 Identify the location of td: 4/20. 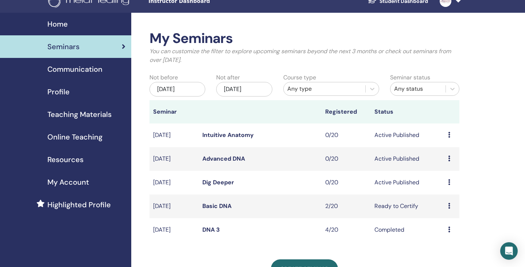
(346, 230).